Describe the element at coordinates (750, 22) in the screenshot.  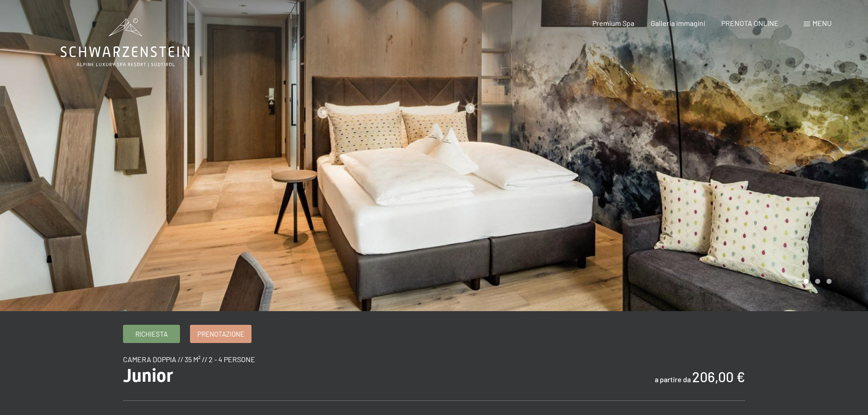
I see `a: PRENOTA ONLINE` at that location.